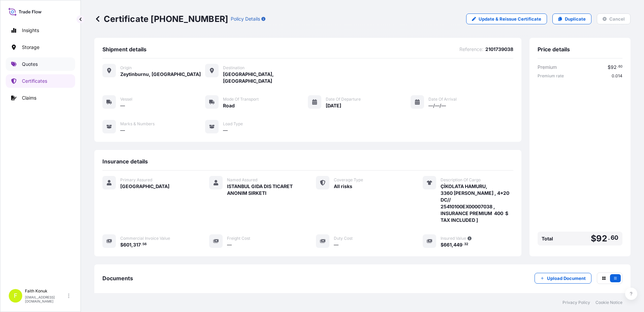  What do you see at coordinates (40, 47) in the screenshot?
I see `a: Storage` at bounding box center [40, 47].